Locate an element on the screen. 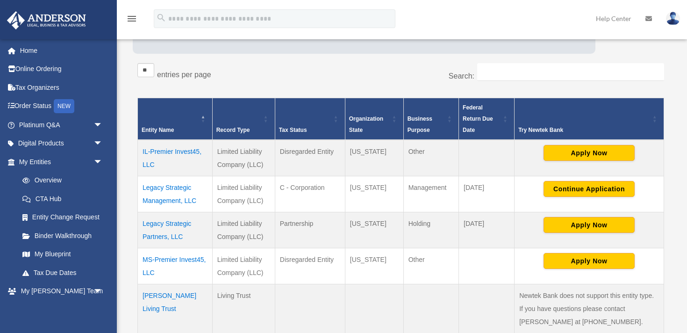 Image resolution: width=687 pixels, height=333 pixels. td: Management is located at coordinates (431, 193).